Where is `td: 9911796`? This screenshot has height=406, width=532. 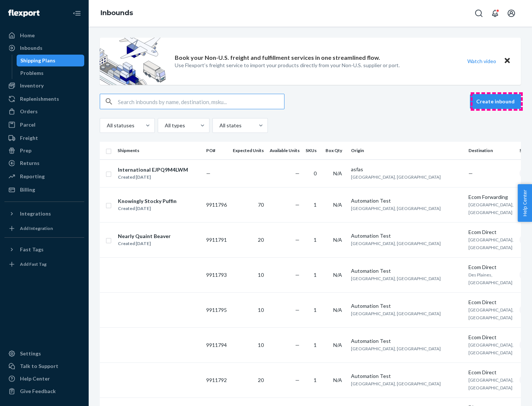 td: 9911796 is located at coordinates (216, 204).